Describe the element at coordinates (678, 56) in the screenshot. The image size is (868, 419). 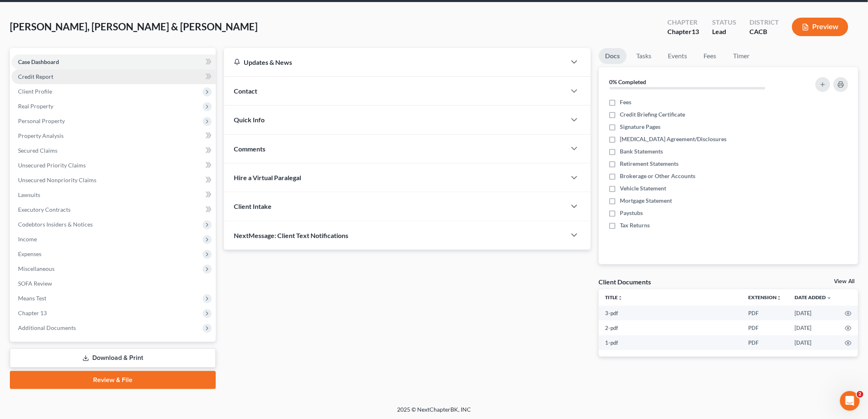
I see `a: Events` at that location.